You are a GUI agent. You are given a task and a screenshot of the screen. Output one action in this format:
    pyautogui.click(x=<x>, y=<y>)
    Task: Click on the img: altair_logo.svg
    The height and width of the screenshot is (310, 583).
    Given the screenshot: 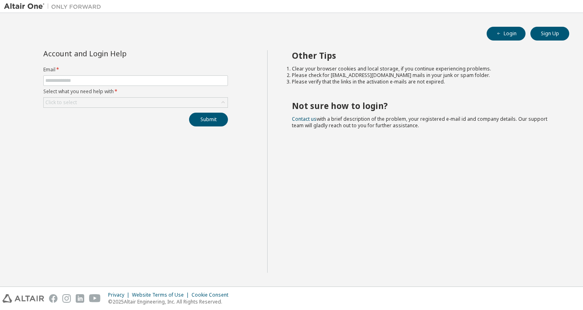 What is the action you would take?
    pyautogui.click(x=23, y=298)
    